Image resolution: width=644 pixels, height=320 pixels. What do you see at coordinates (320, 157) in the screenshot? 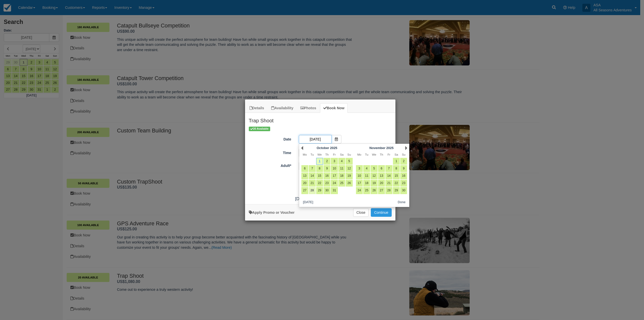
I see `div: Item Modal` at bounding box center [320, 157].